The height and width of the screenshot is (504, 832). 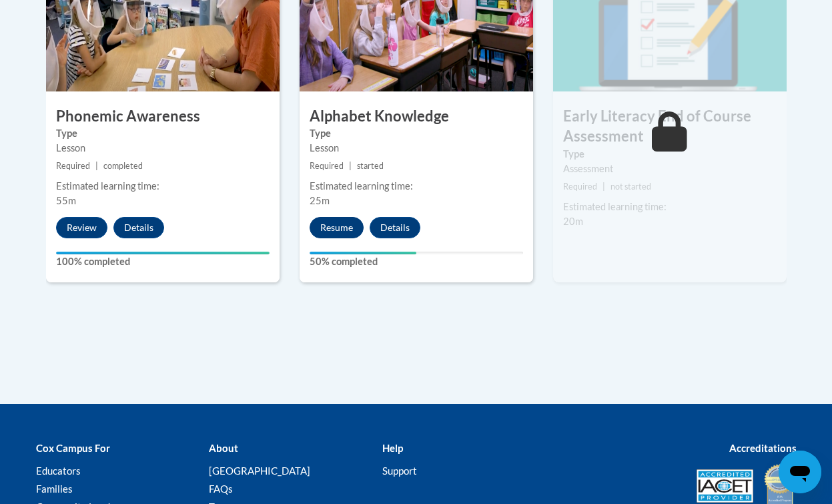 I want to click on span: started, so click(x=370, y=165).